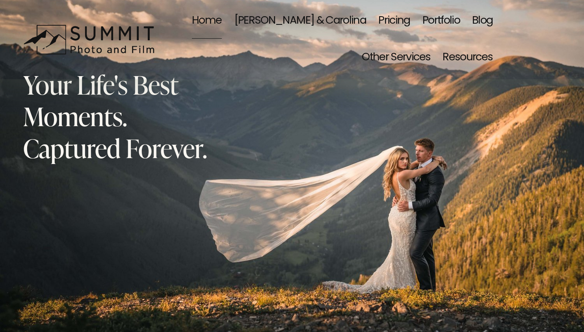 The image size is (584, 332). I want to click on span: Resources, so click(467, 58).